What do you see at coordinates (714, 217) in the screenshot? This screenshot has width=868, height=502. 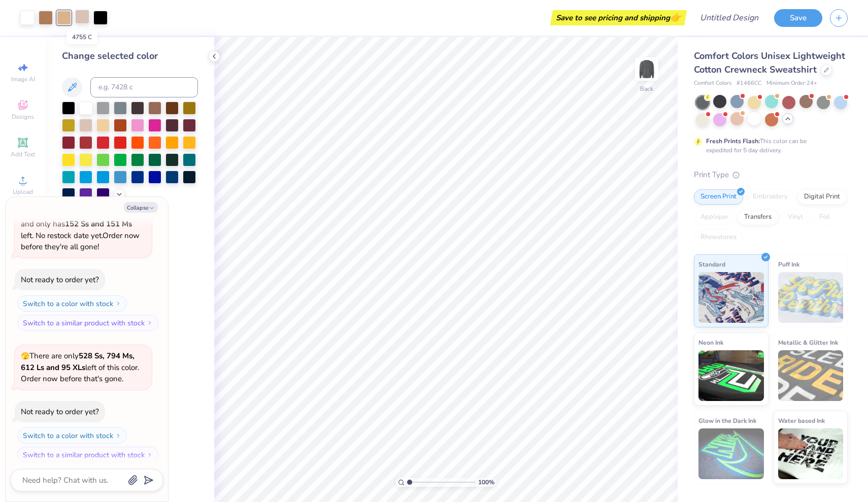 I see `div: Applique` at bounding box center [714, 217].